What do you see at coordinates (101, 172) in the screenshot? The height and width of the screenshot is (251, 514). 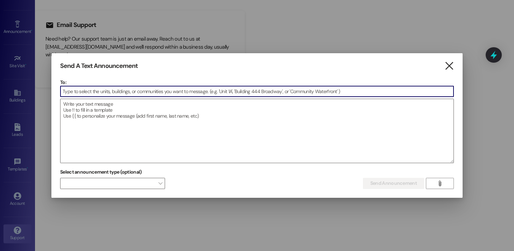 I see `label: Select announcement type (optional)` at bounding box center [101, 172].